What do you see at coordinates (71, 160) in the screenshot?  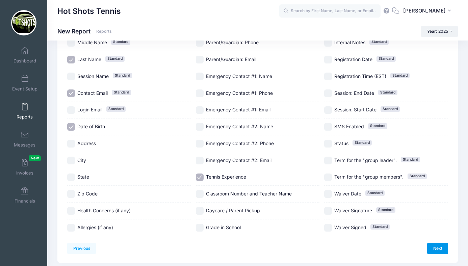 I see `input: City` at bounding box center [71, 160].